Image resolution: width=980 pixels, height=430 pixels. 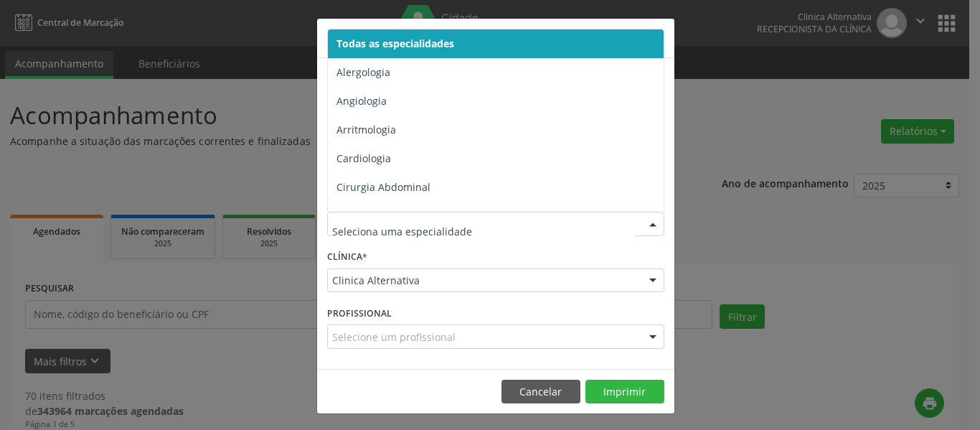 What do you see at coordinates (366, 129) in the screenshot?
I see `span: Arritmologia` at bounding box center [366, 129].